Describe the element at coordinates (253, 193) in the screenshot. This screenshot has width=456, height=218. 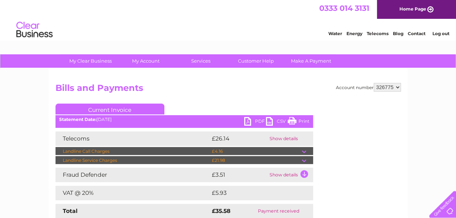
I see `td: £5.93` at that location.